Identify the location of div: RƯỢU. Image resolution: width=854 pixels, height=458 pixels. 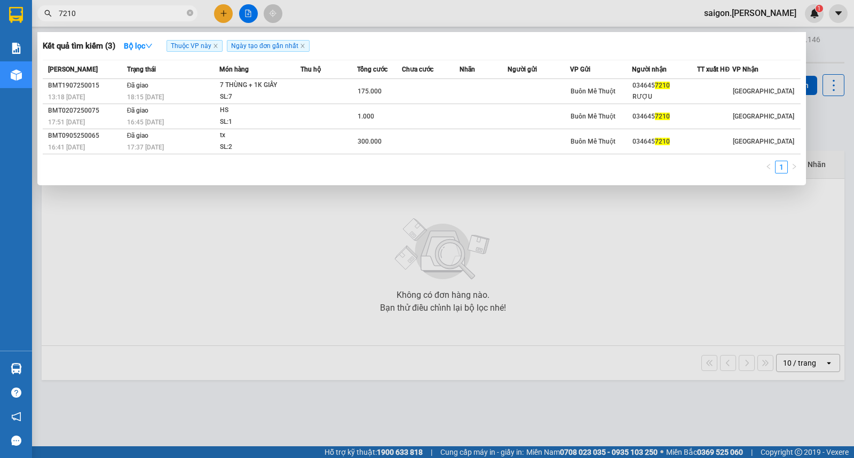
(665, 97).